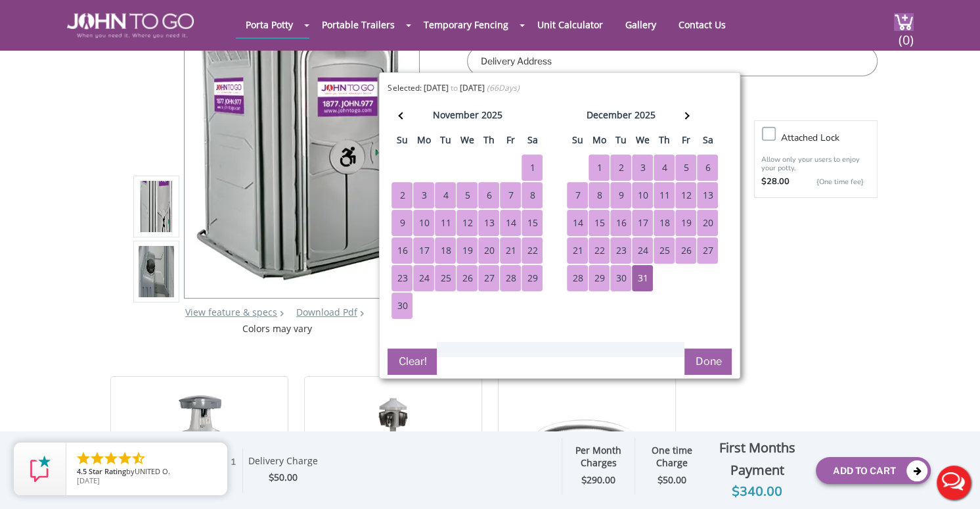  What do you see at coordinates (326, 312) in the screenshot?
I see `a: Download Pdf` at bounding box center [326, 312].